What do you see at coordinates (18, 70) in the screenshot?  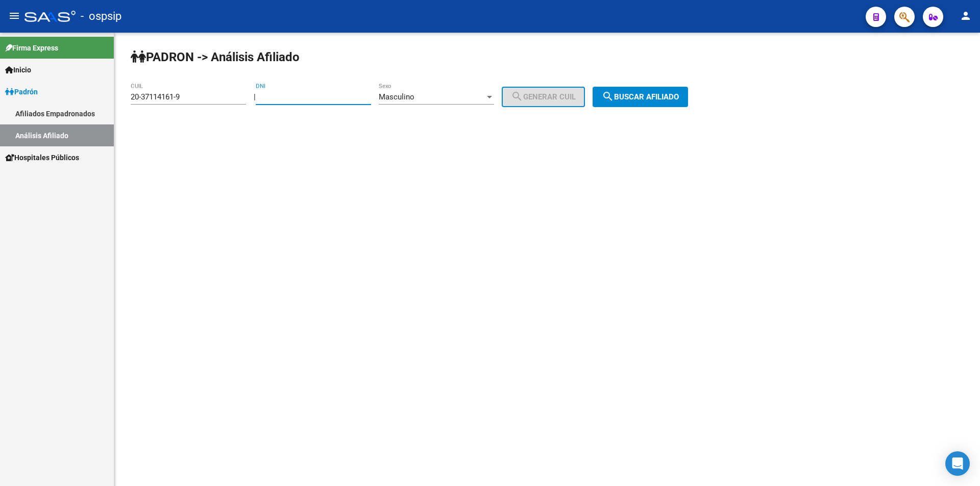 I see `span: Inicio` at bounding box center [18, 70].